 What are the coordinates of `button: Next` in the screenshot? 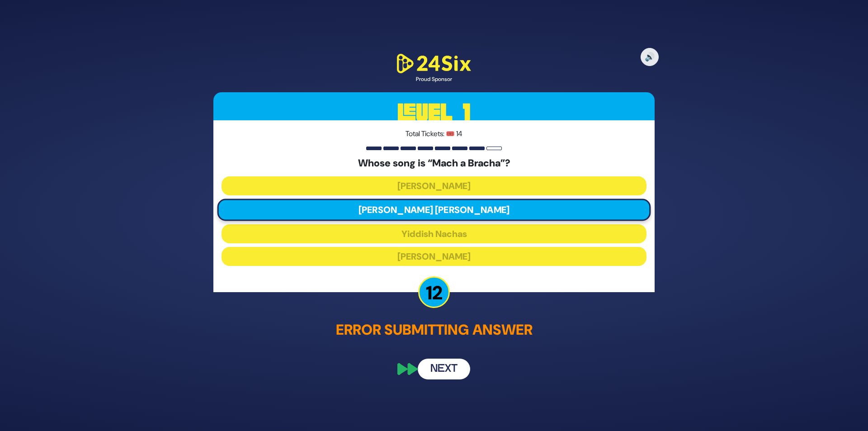 It's located at (444, 369).